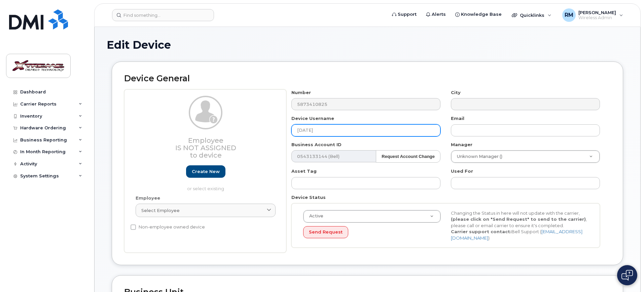  Describe the element at coordinates (161, 210) in the screenshot. I see `span: Select employee` at that location.